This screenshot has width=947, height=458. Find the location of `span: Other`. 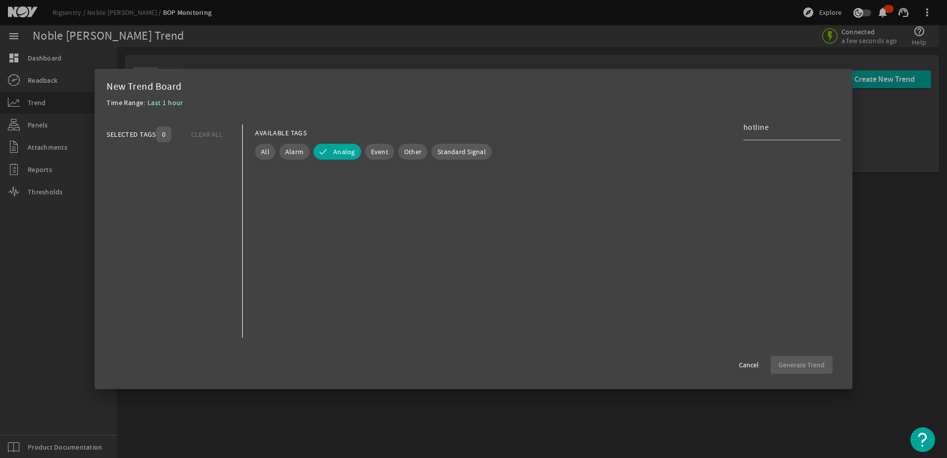

span: Other is located at coordinates (412, 152).